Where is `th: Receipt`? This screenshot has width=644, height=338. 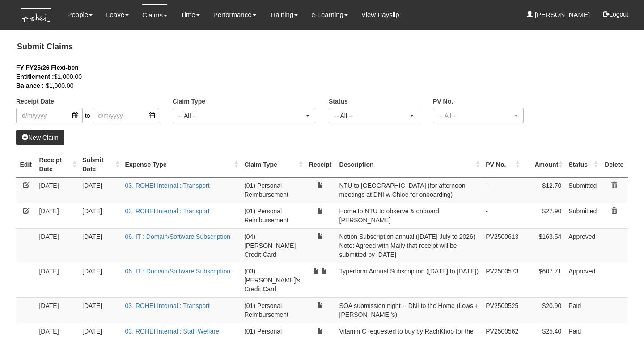 th: Receipt is located at coordinates (320, 164).